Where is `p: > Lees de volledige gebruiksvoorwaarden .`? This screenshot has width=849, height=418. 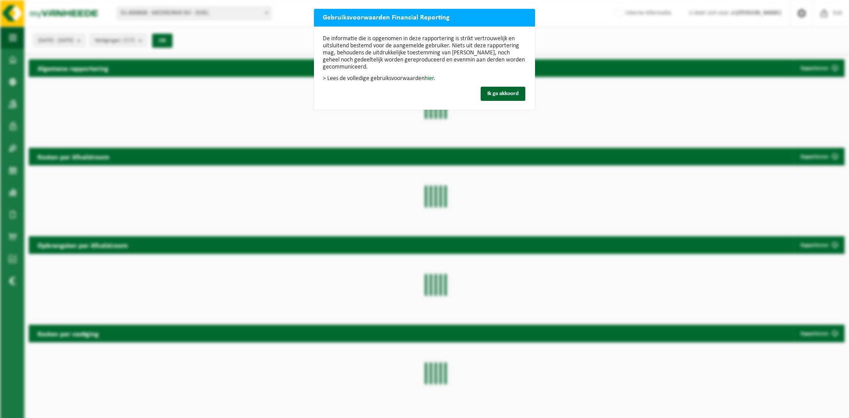 p: > Lees de volledige gebruiksvoorwaarden . is located at coordinates (424, 79).